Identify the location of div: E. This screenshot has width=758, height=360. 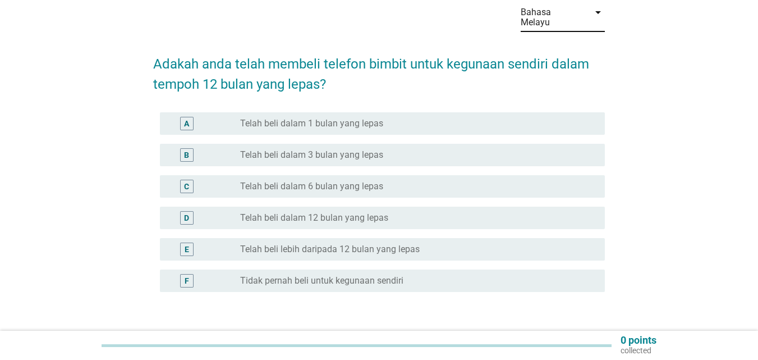
(187, 249).